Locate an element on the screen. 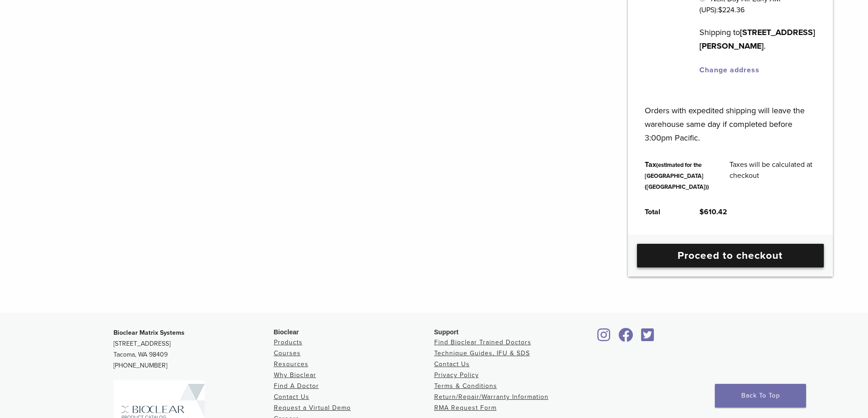  p: Shipping to . is located at coordinates (757, 39).